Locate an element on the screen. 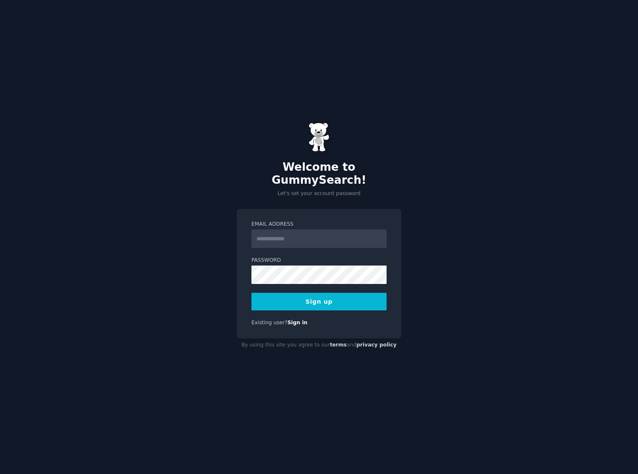  h2: Welcome to GummySearch! is located at coordinates (319, 174).